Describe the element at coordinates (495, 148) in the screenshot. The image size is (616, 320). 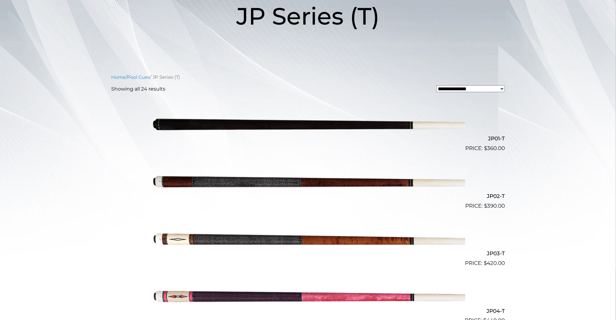
I see `bdi: 360.00` at that location.